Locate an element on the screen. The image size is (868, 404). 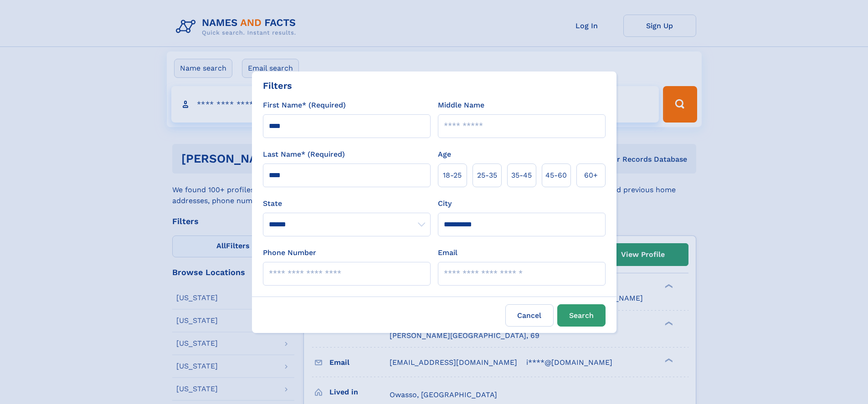
label: Age is located at coordinates (444, 154).